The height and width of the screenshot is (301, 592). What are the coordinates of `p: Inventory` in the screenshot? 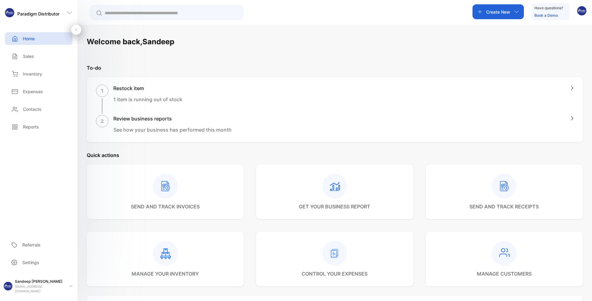 It's located at (33, 74).